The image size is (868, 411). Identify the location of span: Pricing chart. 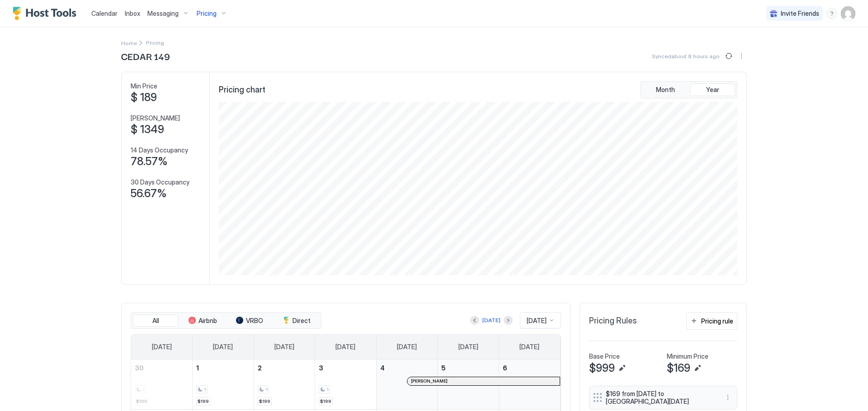
(242, 90).